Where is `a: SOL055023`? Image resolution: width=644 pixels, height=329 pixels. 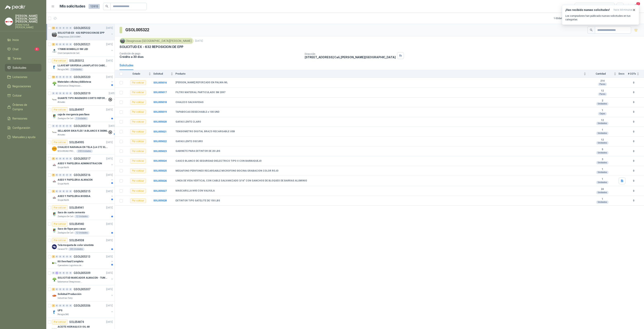
a: SOL055023 is located at coordinates (160, 151).